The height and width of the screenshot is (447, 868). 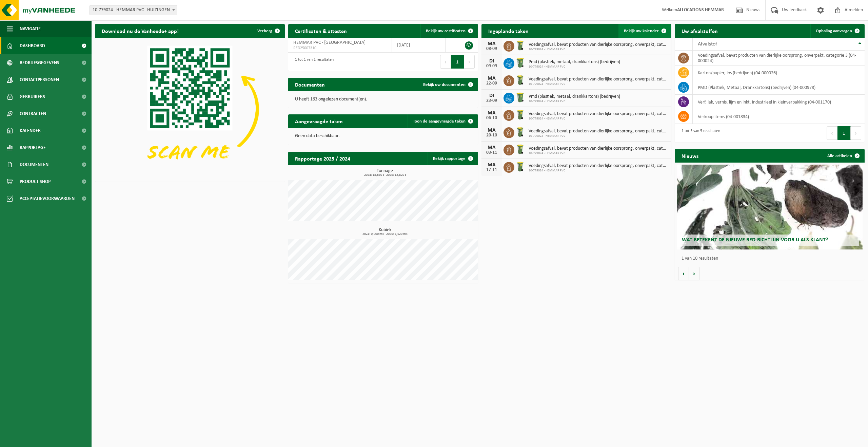 What do you see at coordinates (492, 84) in the screenshot?
I see `div: 22-09` at bounding box center [492, 84].